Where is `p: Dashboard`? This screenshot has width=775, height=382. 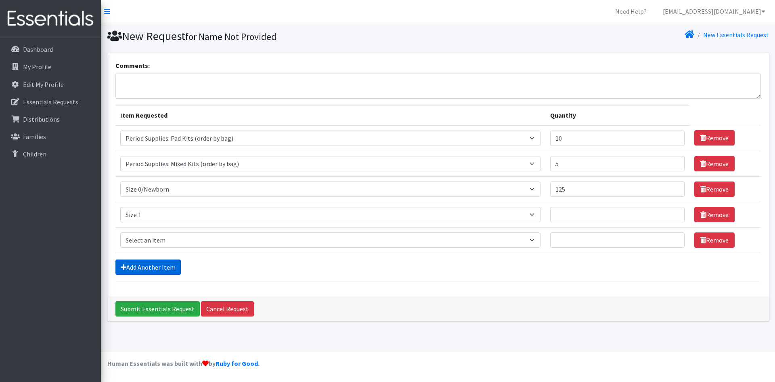
p: Dashboard is located at coordinates (38, 49).